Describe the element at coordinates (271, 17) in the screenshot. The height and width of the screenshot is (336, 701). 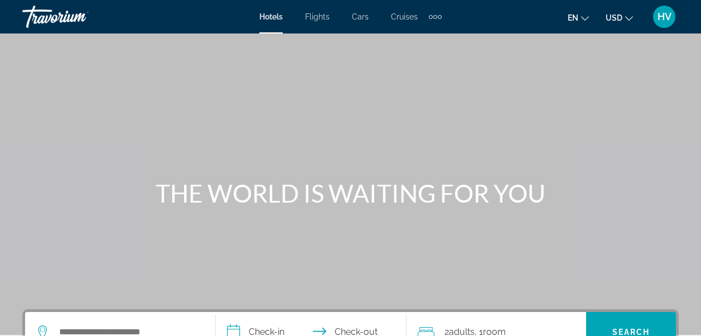
I see `a: Hotels` at that location.